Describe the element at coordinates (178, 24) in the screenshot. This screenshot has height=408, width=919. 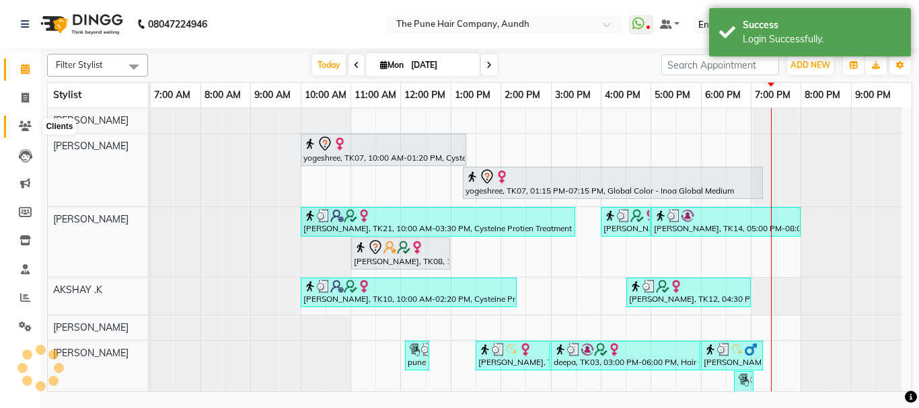
I see `b: 08047224946` at that location.